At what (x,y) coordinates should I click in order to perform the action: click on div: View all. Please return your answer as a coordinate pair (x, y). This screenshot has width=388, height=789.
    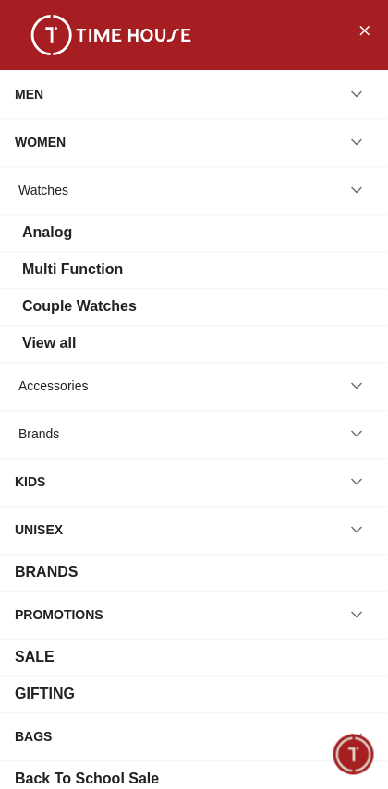
    Looking at the image, I should click on (49, 343).